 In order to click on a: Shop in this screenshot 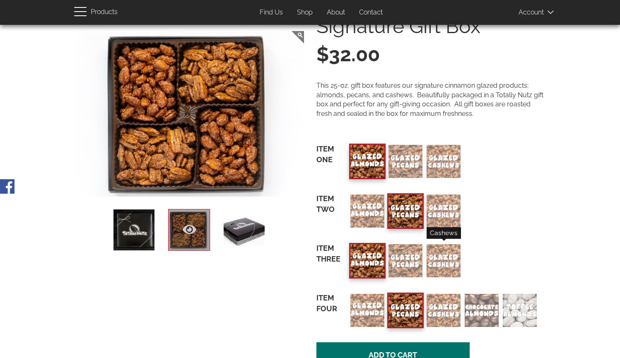, I will do `click(305, 12)`.